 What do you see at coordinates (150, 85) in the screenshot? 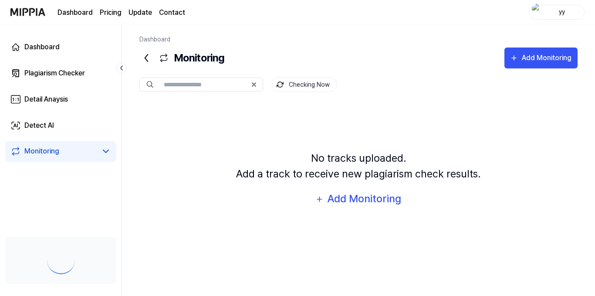
I see `img: Search` at bounding box center [150, 85].